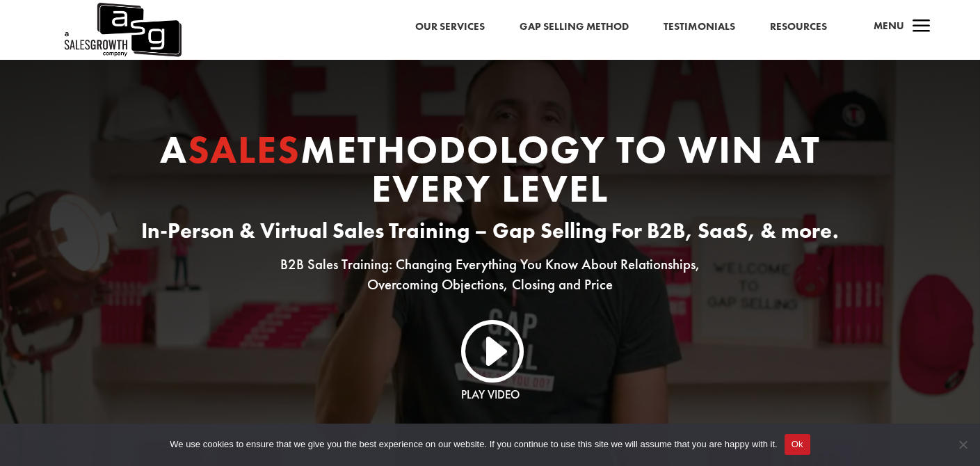 The width and height of the screenshot is (980, 466). What do you see at coordinates (490, 275) in the screenshot?
I see `p: B2B Sales Training: Changing Everything You Know About Relationships, Overcoming Objections, Clos...` at bounding box center [490, 275].